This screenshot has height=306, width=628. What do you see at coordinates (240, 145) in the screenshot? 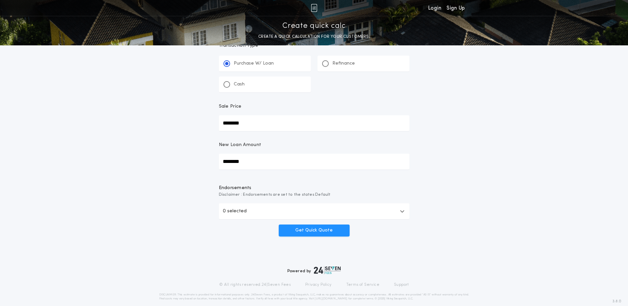
I see `p: New Loan Amount` at bounding box center [240, 145].